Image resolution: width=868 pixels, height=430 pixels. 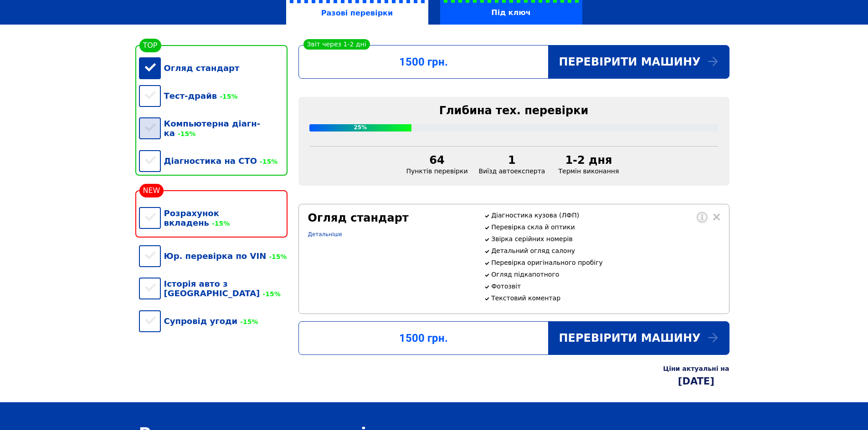 What do you see at coordinates (605, 263) in the screenshot?
I see `p: Перевірка оригінального пробігу` at bounding box center [605, 263].